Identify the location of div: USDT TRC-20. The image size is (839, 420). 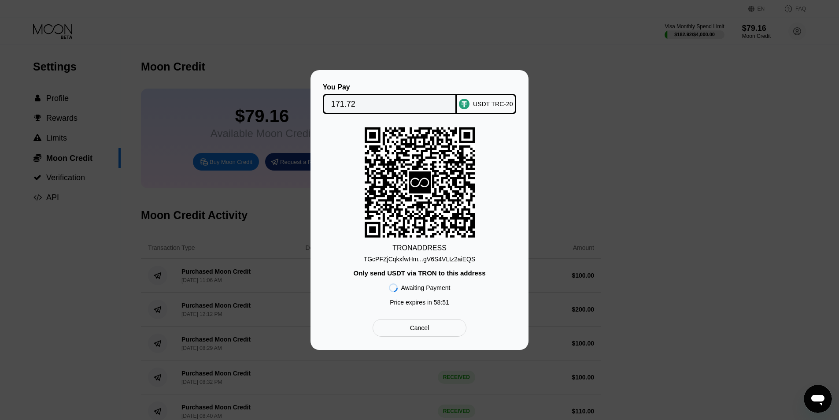
(493, 104).